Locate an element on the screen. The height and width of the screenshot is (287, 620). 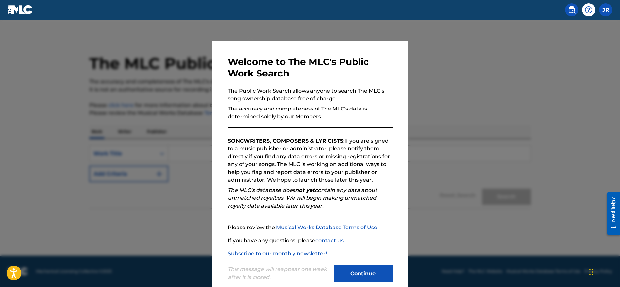
a: contact us is located at coordinates (329, 240).